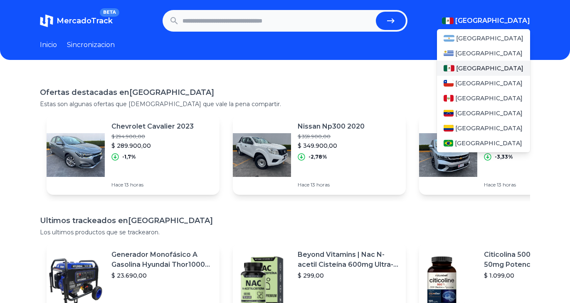 This screenshot has height=303, width=570. I want to click on p: Beyond Vitamins | Nac N-acetil Cisteína 600mg Ultra-premium Con Inulina De Agave (prebiótico Natu..., so click(349, 260).